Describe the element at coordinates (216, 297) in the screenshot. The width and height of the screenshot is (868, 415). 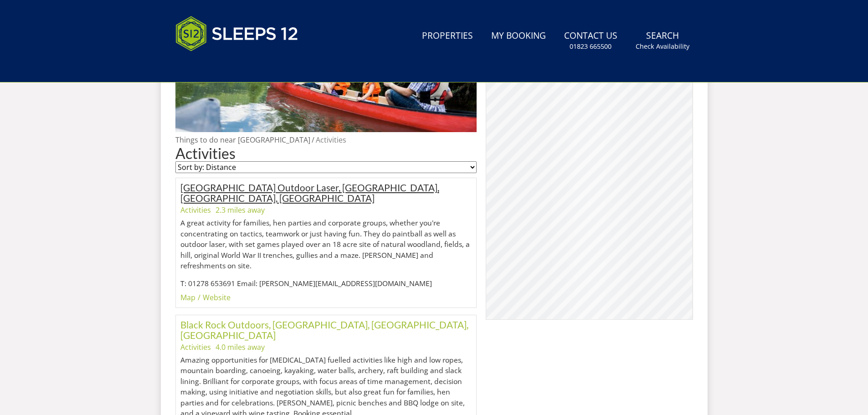
I see `a: Website` at that location.